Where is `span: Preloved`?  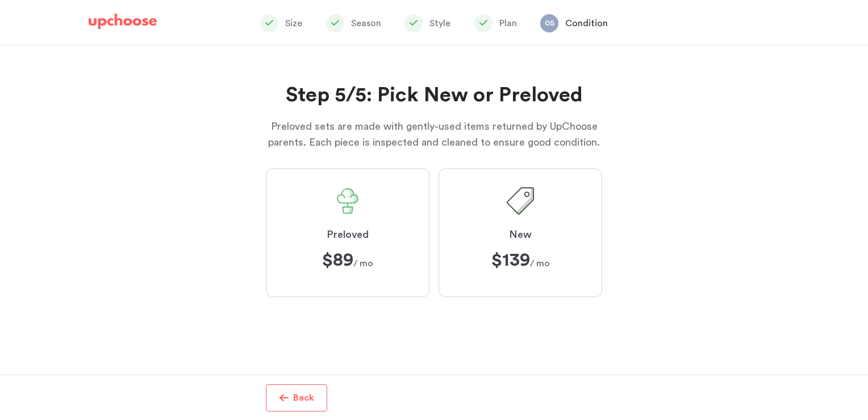 span: Preloved is located at coordinates (348, 235).